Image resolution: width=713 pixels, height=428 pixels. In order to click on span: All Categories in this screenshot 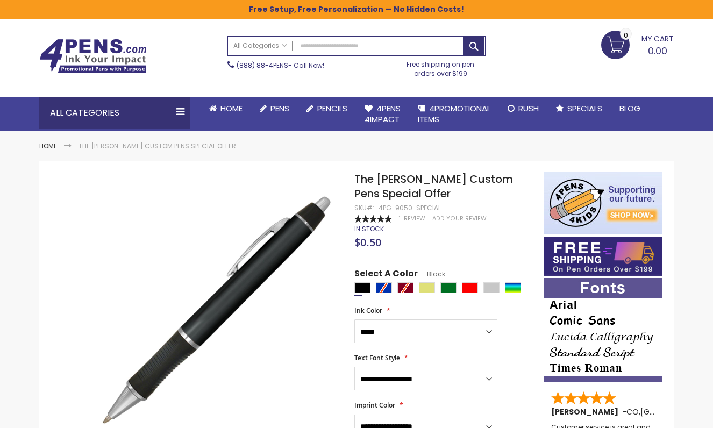, I will do `click(260, 46)`.